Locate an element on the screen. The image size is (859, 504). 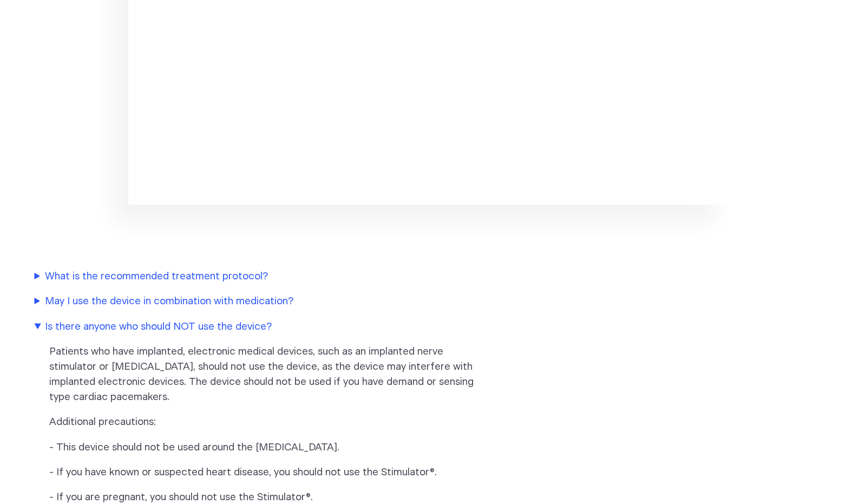
p: Additional precautions: is located at coordinates (270, 422).